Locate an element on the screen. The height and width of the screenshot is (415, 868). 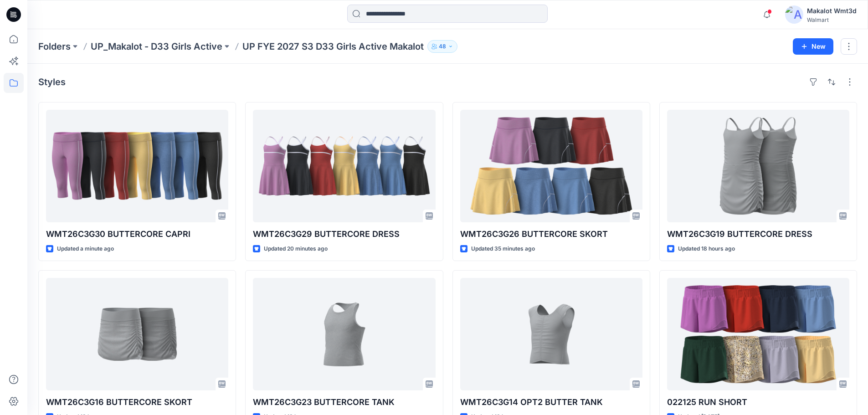
a: WMT26C3G16 BUTTERCORE SKORT is located at coordinates (137, 334).